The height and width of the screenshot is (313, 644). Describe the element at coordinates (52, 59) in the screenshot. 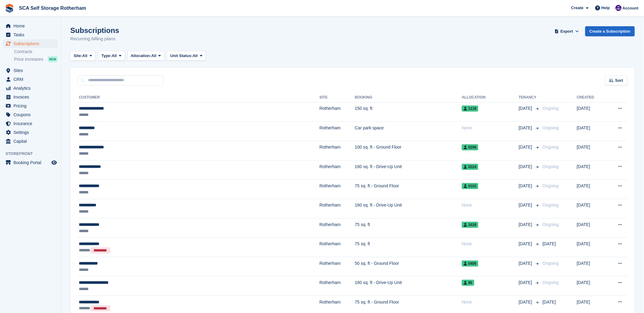

I see `div: NEW` at that location.